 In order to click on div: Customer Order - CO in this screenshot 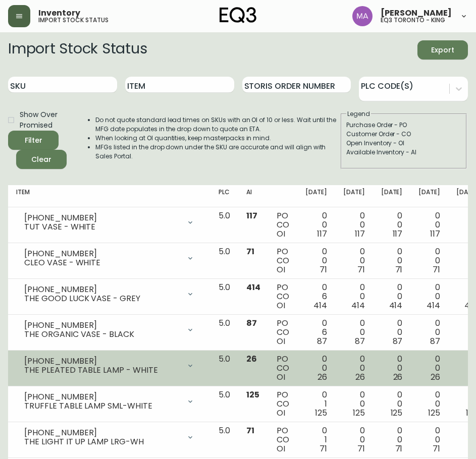, I will do `click(403, 134)`.